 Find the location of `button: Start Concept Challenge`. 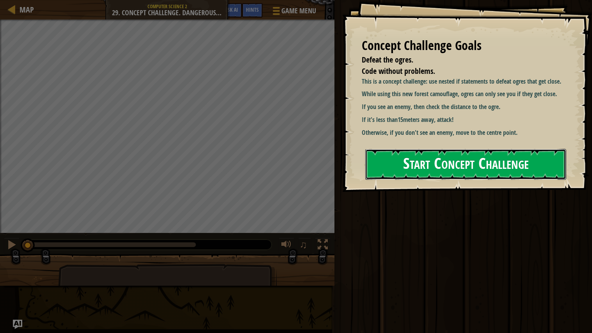

button: Start Concept Challenge is located at coordinates (466, 164).